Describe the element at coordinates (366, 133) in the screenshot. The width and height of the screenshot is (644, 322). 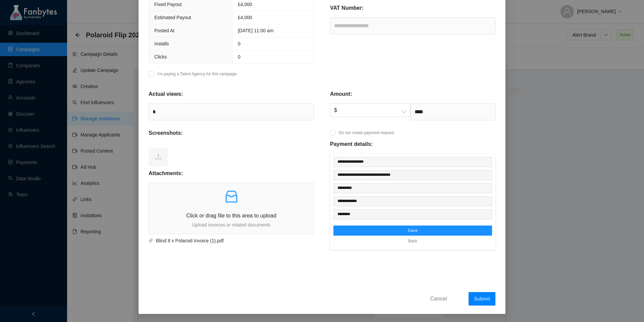
I see `p: Do not create payment request` at that location.